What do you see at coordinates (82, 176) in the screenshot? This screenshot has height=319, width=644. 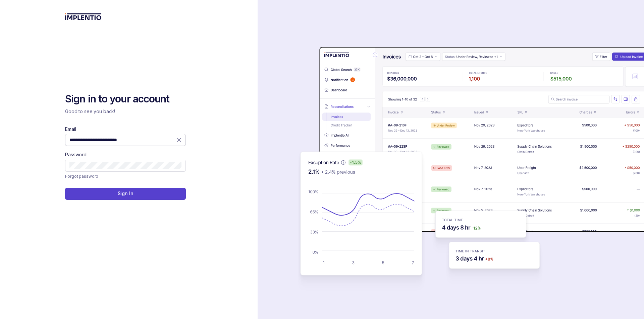 I see `p: Forgot password` at bounding box center [82, 176].